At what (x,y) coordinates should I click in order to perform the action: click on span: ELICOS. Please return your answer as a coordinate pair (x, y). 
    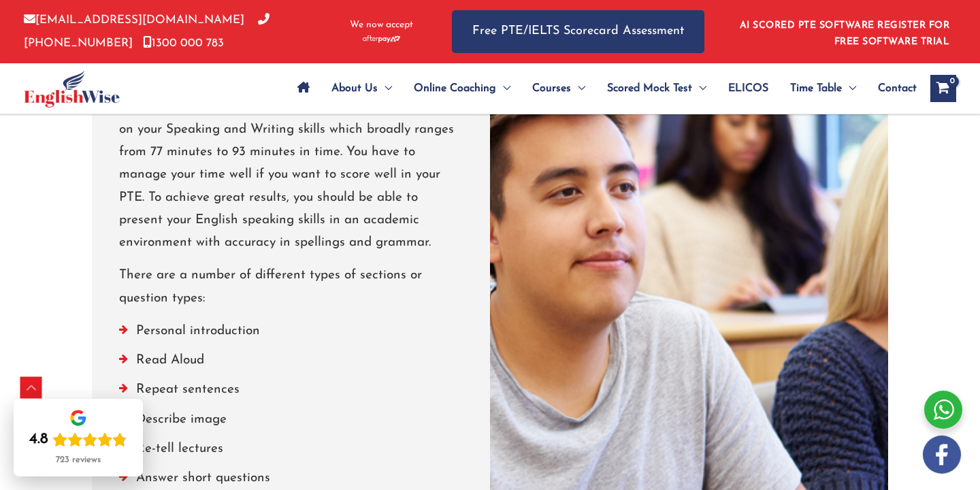
    Looking at the image, I should click on (748, 89).